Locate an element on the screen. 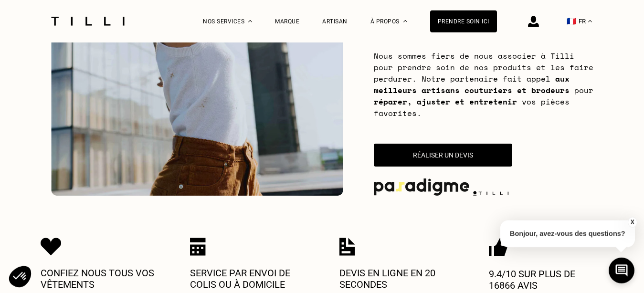 The width and height of the screenshot is (644, 293). img: Menu déroulant is located at coordinates (250, 21).